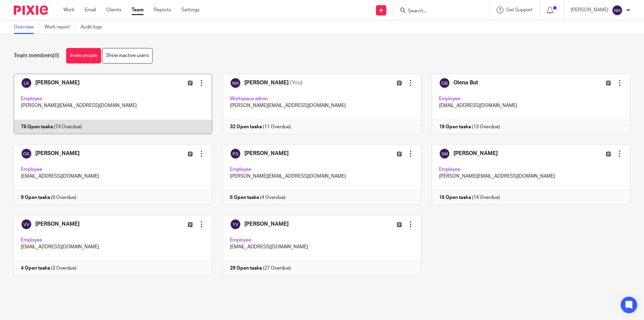  I want to click on a: Invite people, so click(84, 56).